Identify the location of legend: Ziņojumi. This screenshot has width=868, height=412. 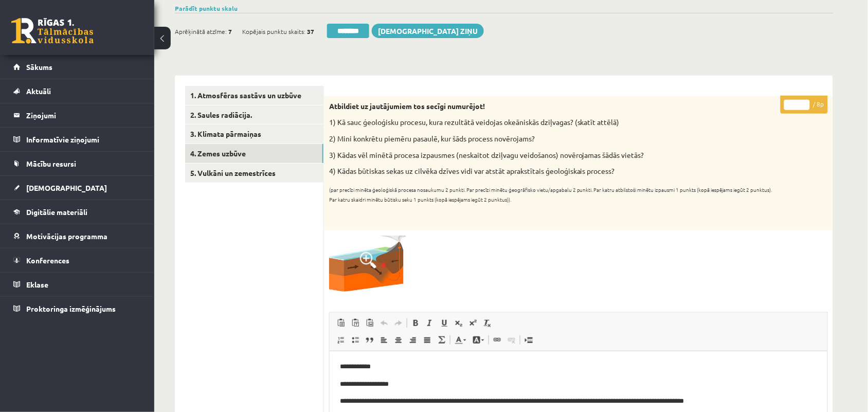
(84, 115).